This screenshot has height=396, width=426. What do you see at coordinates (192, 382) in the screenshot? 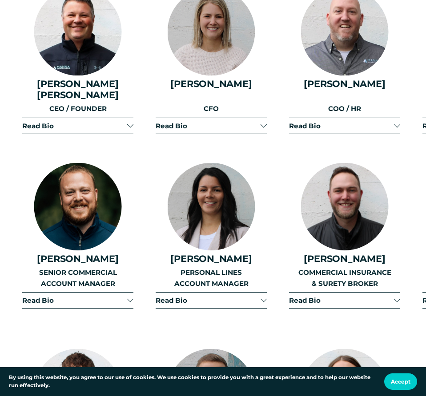
I see `p: By using this website, you agree to our use of cookies. We use cookies to provide you with a grea...` at bounding box center [192, 382].